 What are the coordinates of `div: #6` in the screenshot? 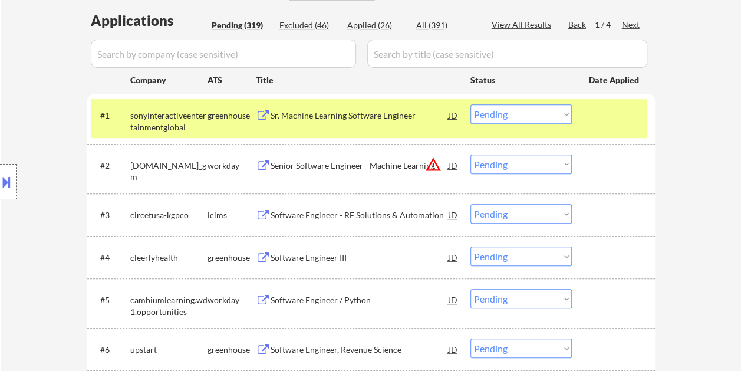 It's located at (110, 349).